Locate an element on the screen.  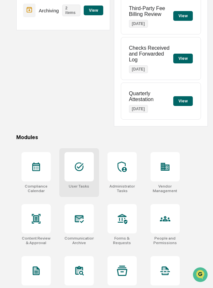
div: Compliance Calendar is located at coordinates (36, 189).